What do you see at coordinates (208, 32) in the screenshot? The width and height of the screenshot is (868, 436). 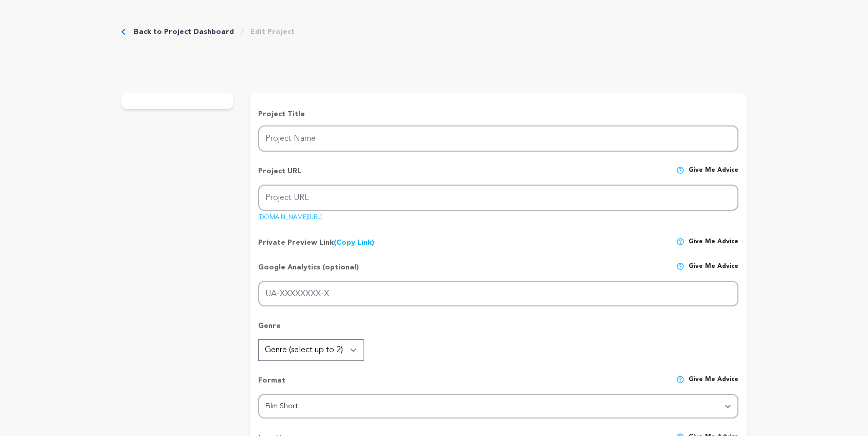 I see `div: Breadcrumb` at bounding box center [208, 32].